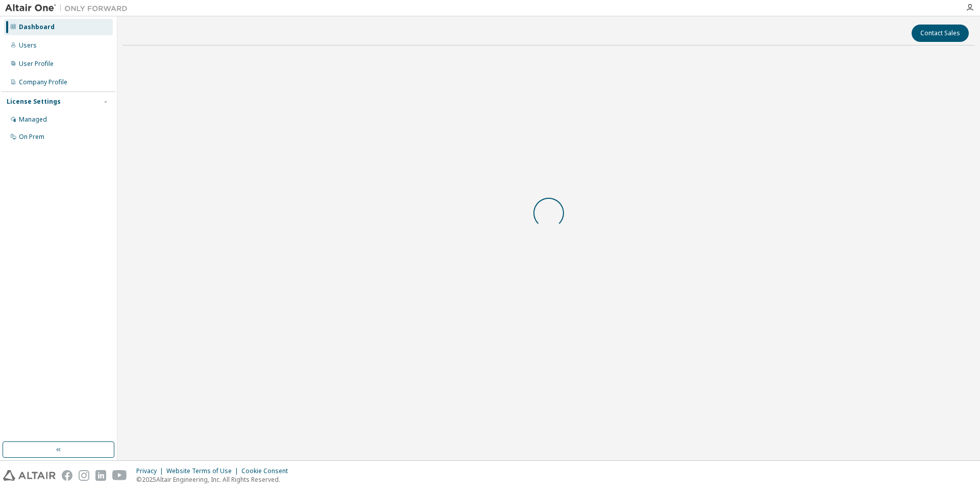  Describe the element at coordinates (34, 102) in the screenshot. I see `div: License Settings` at that location.